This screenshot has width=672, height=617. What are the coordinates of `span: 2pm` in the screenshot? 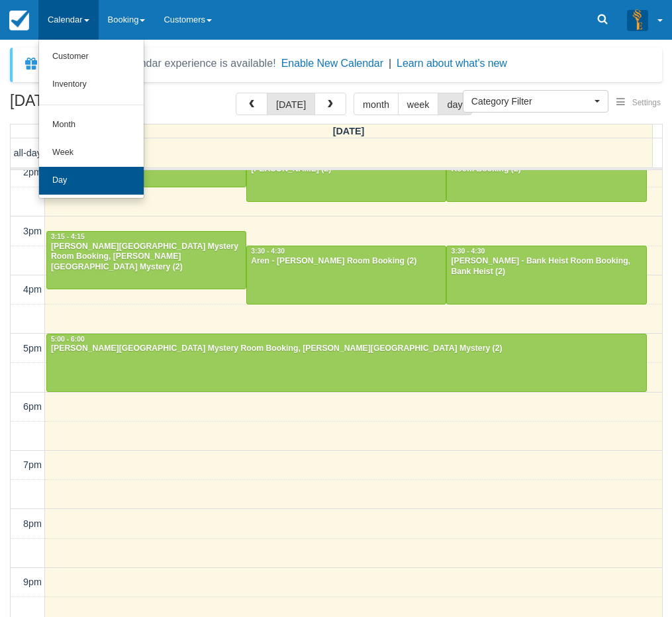 It's located at (33, 172).